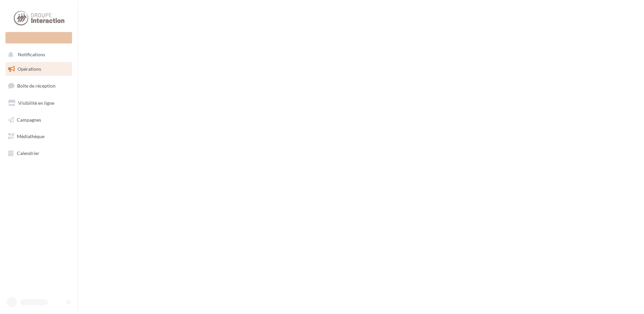 Image resolution: width=644 pixels, height=314 pixels. I want to click on span: Opérations, so click(29, 69).